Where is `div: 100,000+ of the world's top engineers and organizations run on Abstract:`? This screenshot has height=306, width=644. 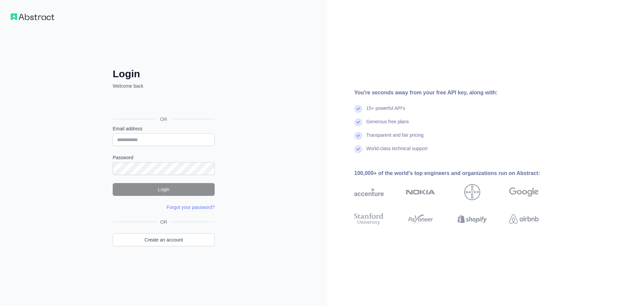 div: 100,000+ of the world's top engineers and organizations run on Abstract: is located at coordinates (458, 174).